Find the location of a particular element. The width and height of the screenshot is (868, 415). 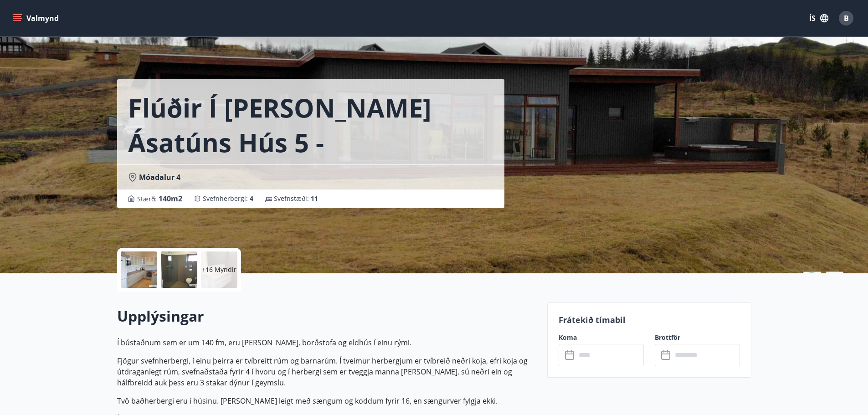

span: Móadalur 4 is located at coordinates (160, 177).